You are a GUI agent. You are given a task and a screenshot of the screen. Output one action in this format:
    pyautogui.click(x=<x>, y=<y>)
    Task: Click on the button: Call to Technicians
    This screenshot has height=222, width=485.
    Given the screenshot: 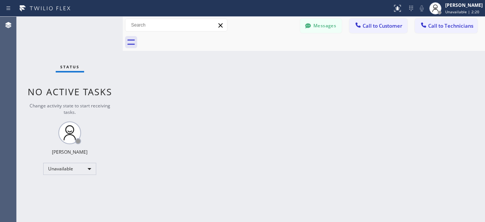 What is the action you would take?
    pyautogui.click(x=446, y=26)
    